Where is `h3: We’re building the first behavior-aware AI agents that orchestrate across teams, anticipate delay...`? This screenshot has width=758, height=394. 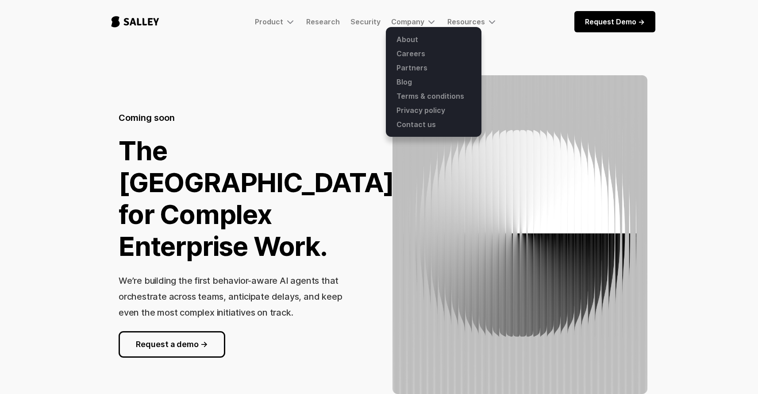
h3: We’re building the first behavior-aware AI agents that orchestrate across teams, anticipate delay... is located at coordinates (230, 297).